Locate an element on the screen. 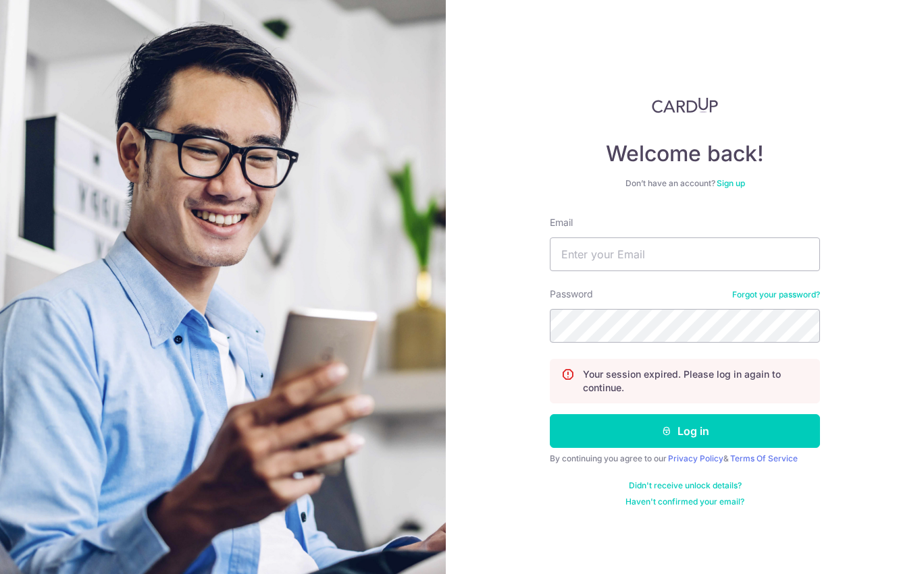 This screenshot has height=574, width=924. a: Terms Of Service is located at coordinates (764, 458).